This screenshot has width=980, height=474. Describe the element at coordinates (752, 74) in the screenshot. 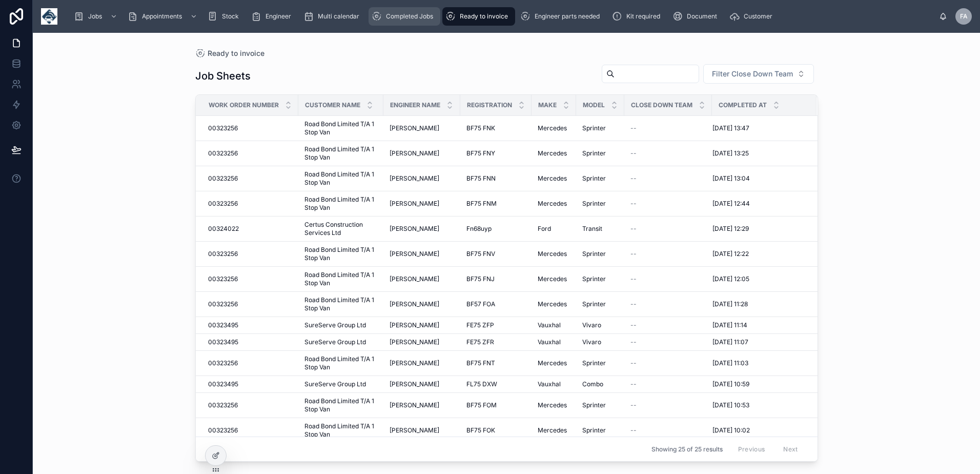

I see `span: Filter Close Down Team` at that location.